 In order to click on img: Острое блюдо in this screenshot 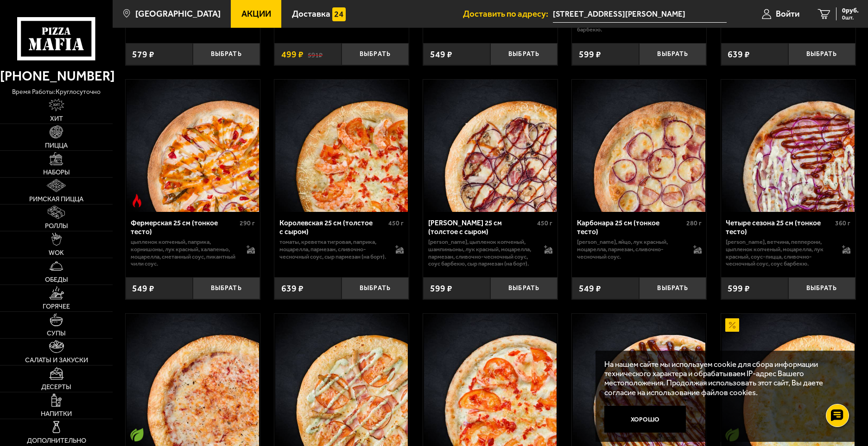, I will do `click(136, 201)`.